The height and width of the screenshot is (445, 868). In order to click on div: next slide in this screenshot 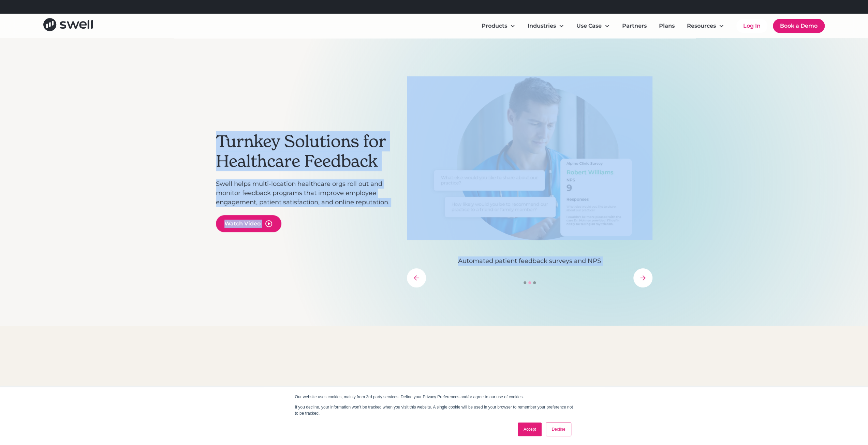, I will do `click(643, 278)`.